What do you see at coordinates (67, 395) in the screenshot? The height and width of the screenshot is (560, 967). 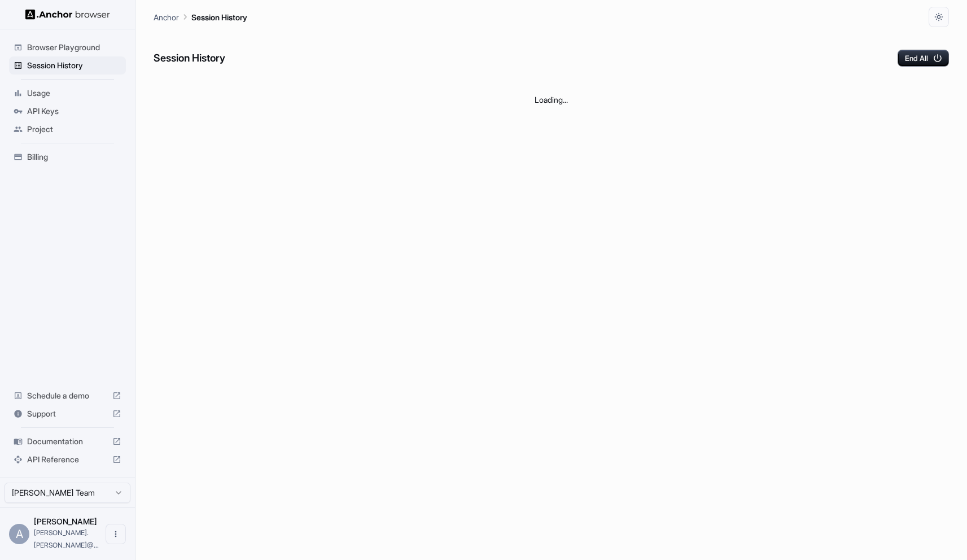 I see `span: Schedule a demo` at bounding box center [67, 395].